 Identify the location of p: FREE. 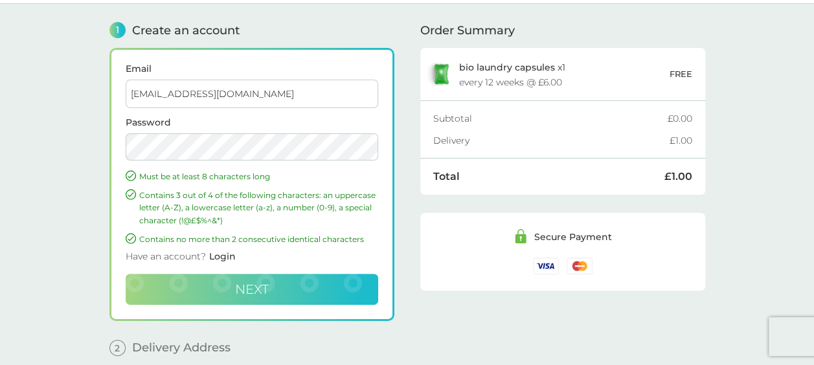
(681, 74).